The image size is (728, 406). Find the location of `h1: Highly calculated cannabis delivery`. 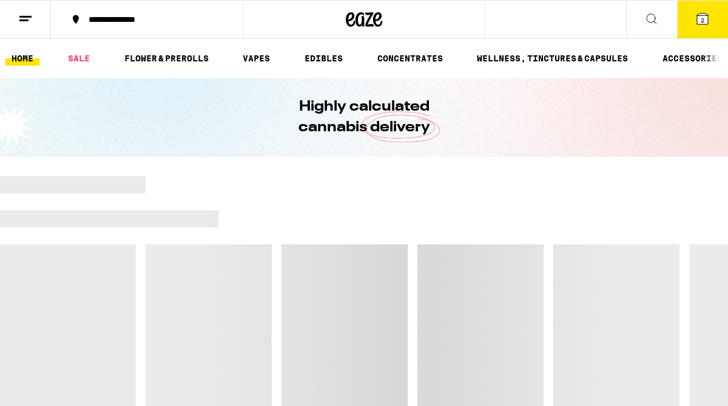

h1: Highly calculated cannabis delivery is located at coordinates (364, 117).